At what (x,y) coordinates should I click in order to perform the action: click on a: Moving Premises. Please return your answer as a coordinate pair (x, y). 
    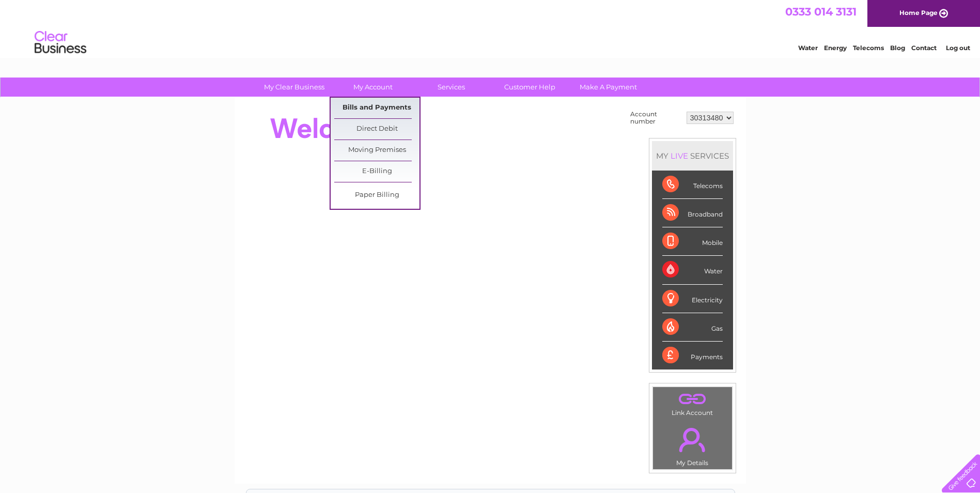
    Looking at the image, I should click on (377, 151).